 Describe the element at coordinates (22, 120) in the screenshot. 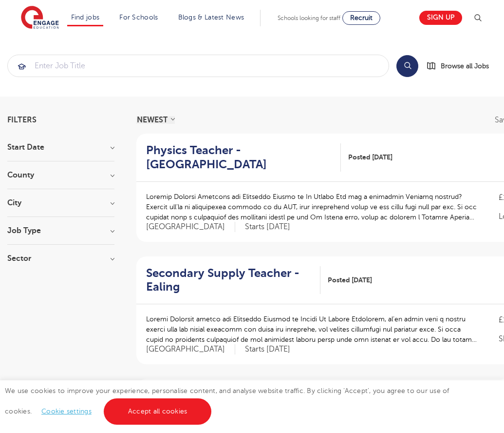

I see `span: Filters` at that location.